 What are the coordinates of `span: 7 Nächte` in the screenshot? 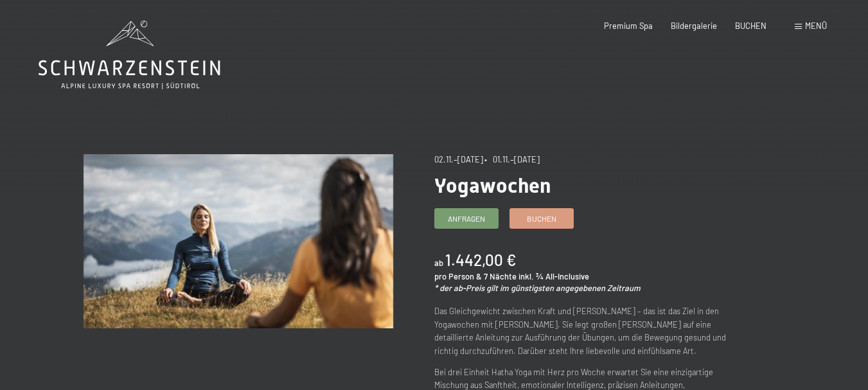 It's located at (500, 276).